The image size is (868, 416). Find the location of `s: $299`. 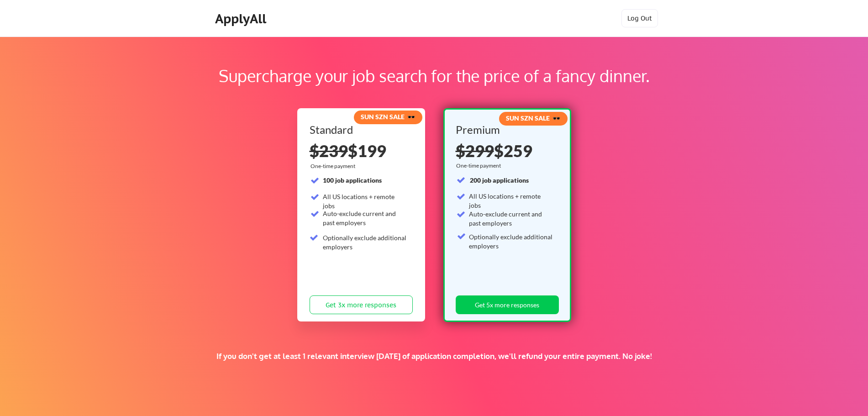

s: $299 is located at coordinates (475, 151).